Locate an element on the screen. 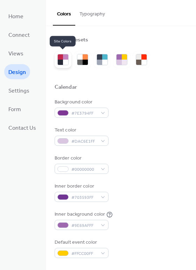 This screenshot has width=196, height=270. a: Form is located at coordinates (15, 109).